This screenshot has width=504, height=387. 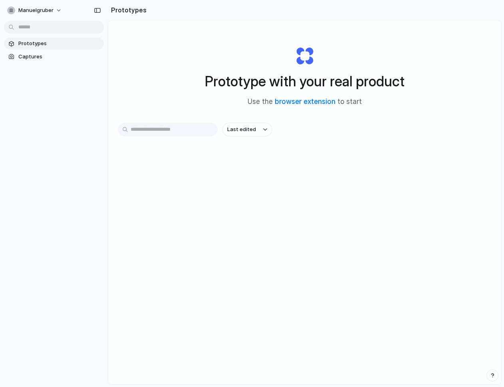 I want to click on a: browser extension, so click(x=305, y=101).